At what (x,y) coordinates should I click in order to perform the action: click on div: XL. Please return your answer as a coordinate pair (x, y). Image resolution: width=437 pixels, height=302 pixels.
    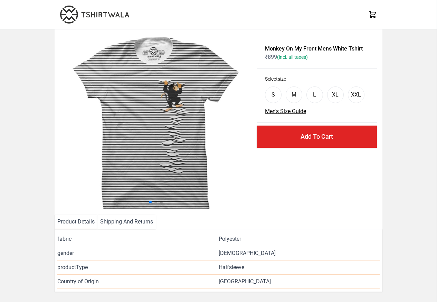
    Looking at the image, I should click on (335, 95).